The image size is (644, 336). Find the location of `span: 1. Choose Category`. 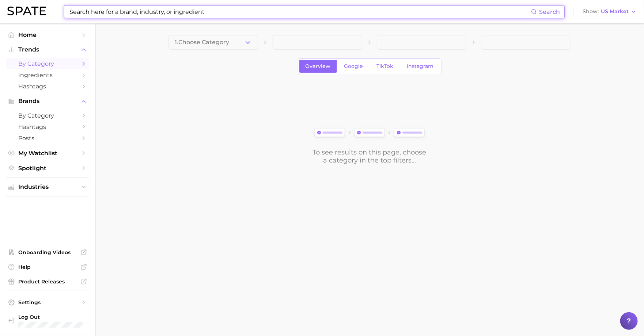

span: 1. Choose Category is located at coordinates (202, 42).